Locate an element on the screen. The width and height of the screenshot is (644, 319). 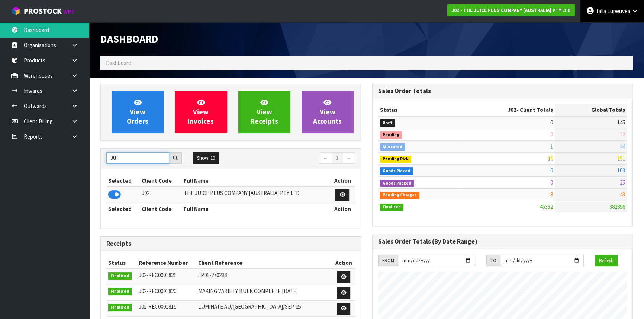
span: View Receipts is located at coordinates (264, 112).